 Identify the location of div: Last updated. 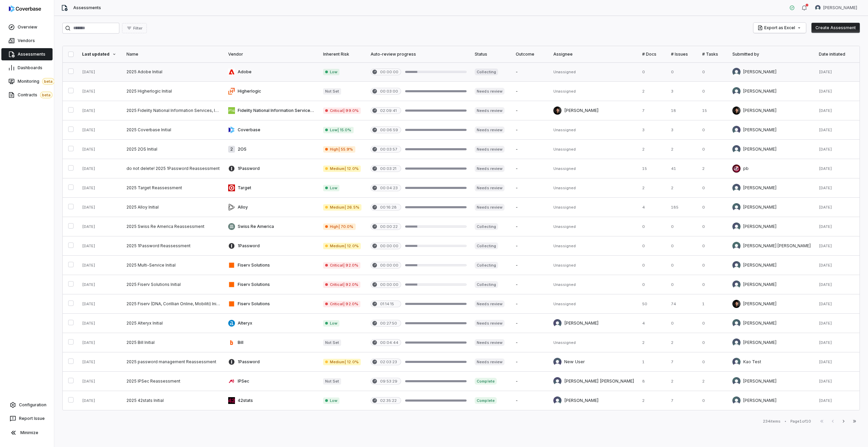
(100, 54).